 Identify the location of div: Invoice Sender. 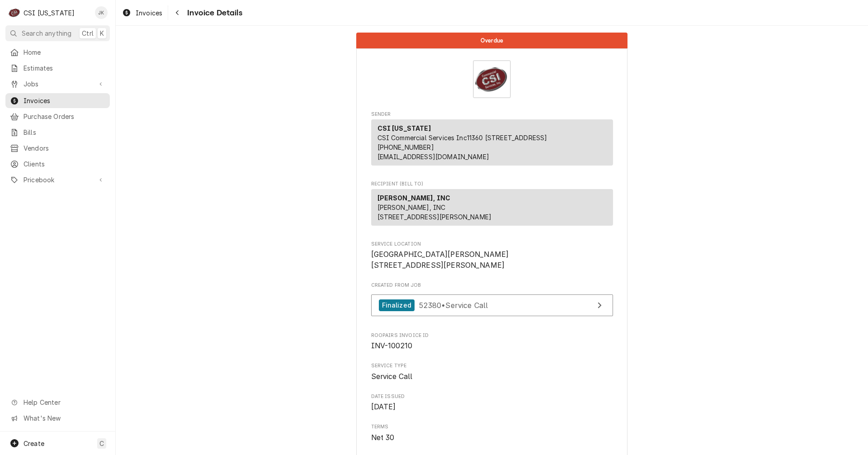
(492, 140).